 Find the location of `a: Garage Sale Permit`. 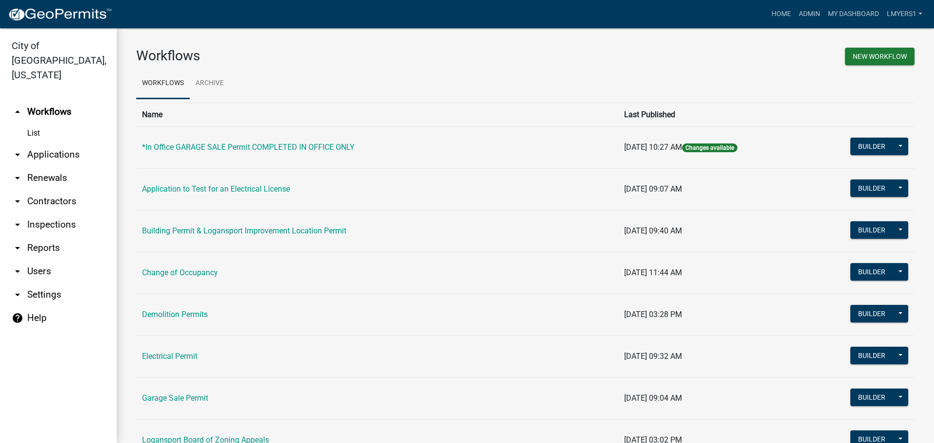

a: Garage Sale Permit is located at coordinates (175, 398).